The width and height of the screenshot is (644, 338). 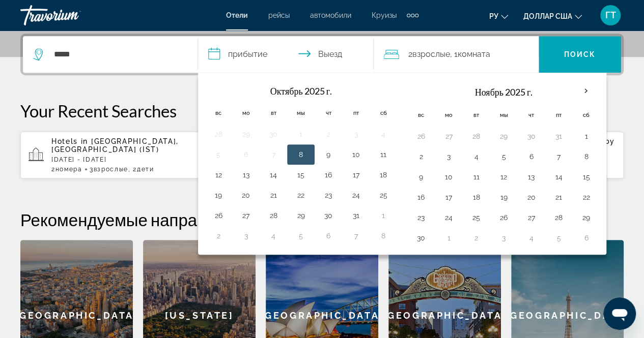 What do you see at coordinates (330, 15) in the screenshot?
I see `a: автомобили` at bounding box center [330, 15].